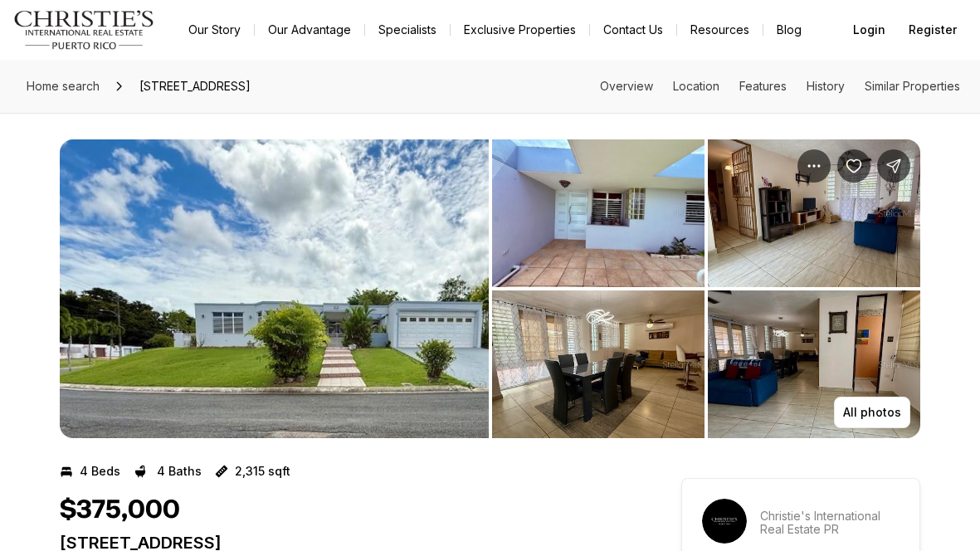 Image resolution: width=980 pixels, height=551 pixels. Describe the element at coordinates (309, 30) in the screenshot. I see `a: Our Advantage` at that location.